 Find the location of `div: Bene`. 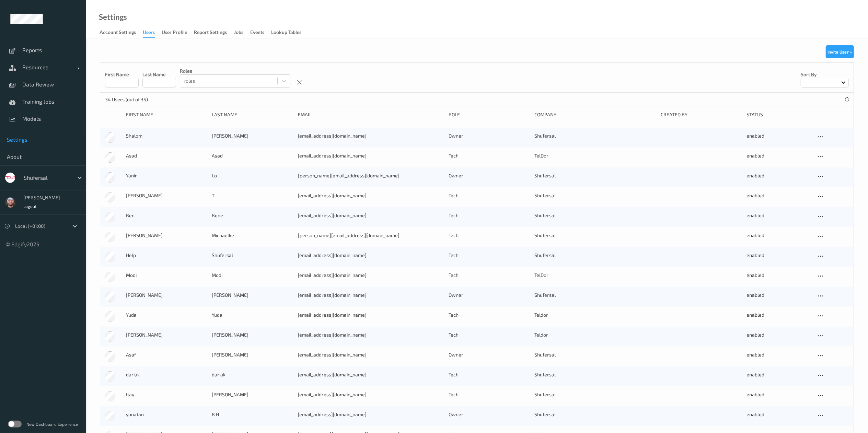

div: Bene is located at coordinates (252, 216).